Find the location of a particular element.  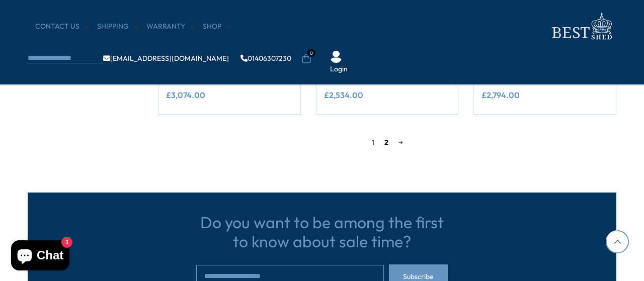

a: 01406307230 is located at coordinates (266, 59).